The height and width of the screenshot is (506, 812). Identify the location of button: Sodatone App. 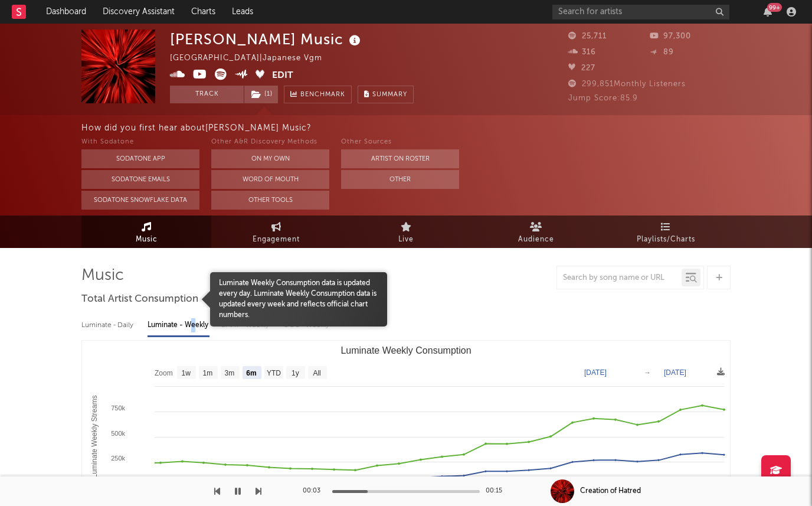
(141, 159).